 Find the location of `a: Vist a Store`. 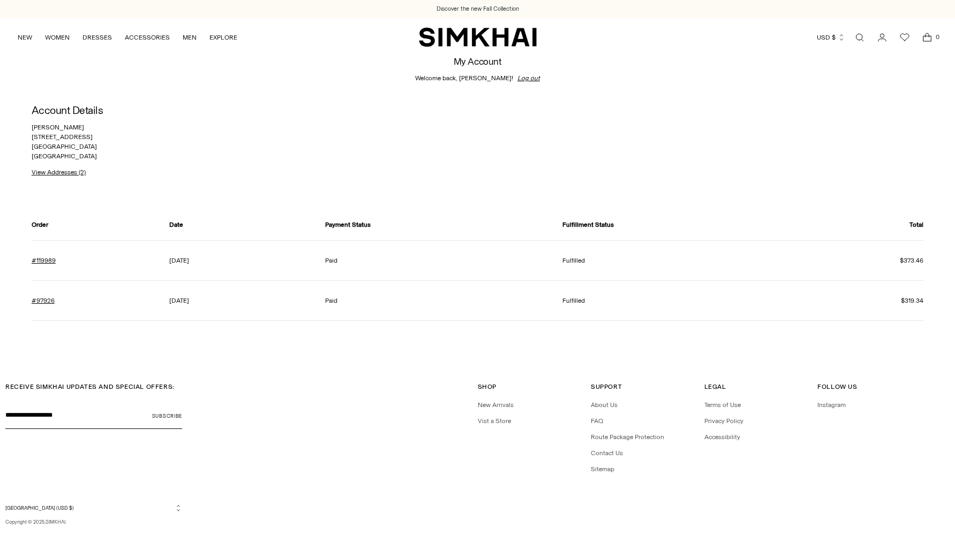

a: Vist a Store is located at coordinates (495, 422).